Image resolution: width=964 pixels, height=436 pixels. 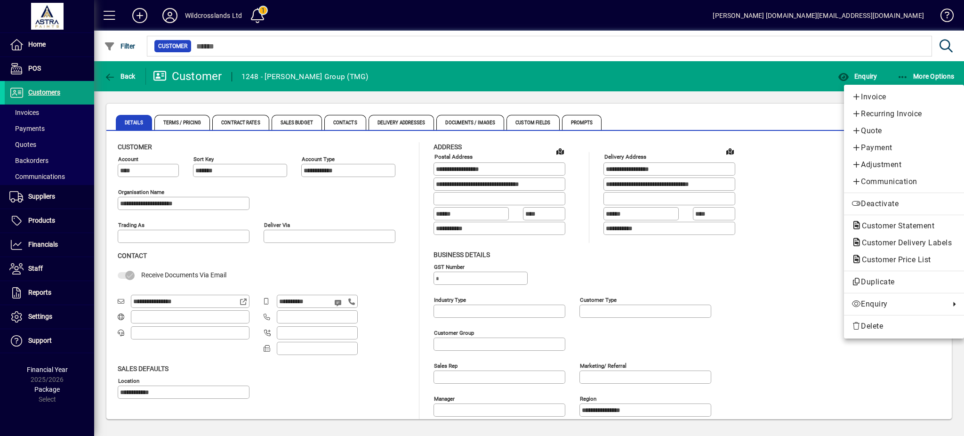 I want to click on span: Invoice, so click(x=904, y=97).